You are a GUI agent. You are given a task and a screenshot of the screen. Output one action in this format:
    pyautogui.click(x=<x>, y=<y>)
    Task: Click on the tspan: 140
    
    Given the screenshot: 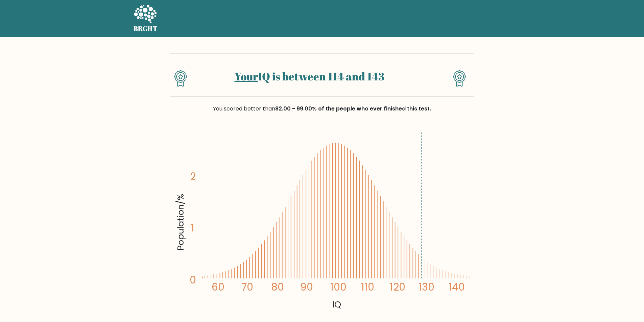 What is the action you would take?
    pyautogui.click(x=456, y=287)
    